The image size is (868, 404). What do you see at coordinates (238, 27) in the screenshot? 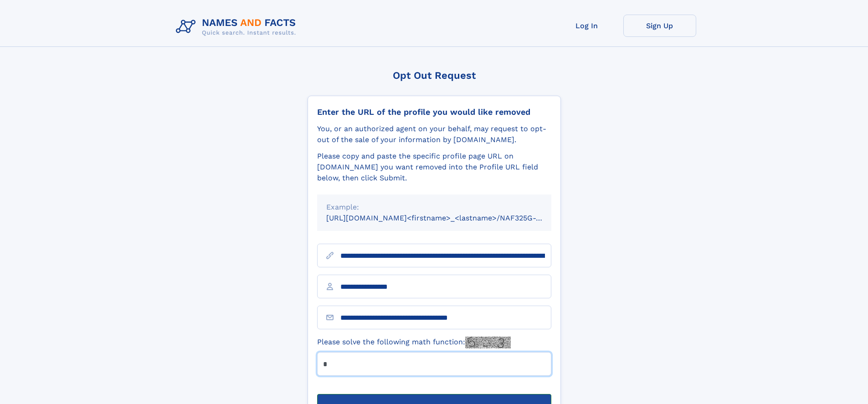
I see `img: Logo Names and Facts` at bounding box center [238, 27].